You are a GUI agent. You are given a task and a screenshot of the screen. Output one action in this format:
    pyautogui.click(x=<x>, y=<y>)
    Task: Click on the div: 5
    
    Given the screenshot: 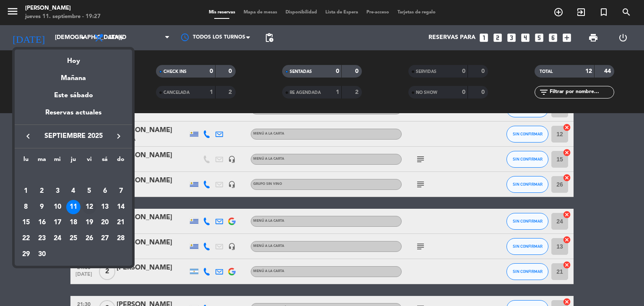 What is the action you would take?
    pyautogui.click(x=89, y=191)
    